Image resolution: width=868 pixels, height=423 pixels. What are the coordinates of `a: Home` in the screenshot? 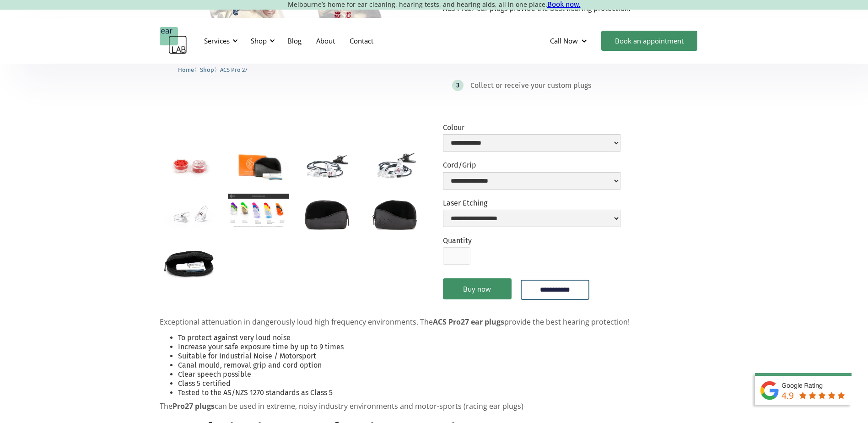 It's located at (186, 69).